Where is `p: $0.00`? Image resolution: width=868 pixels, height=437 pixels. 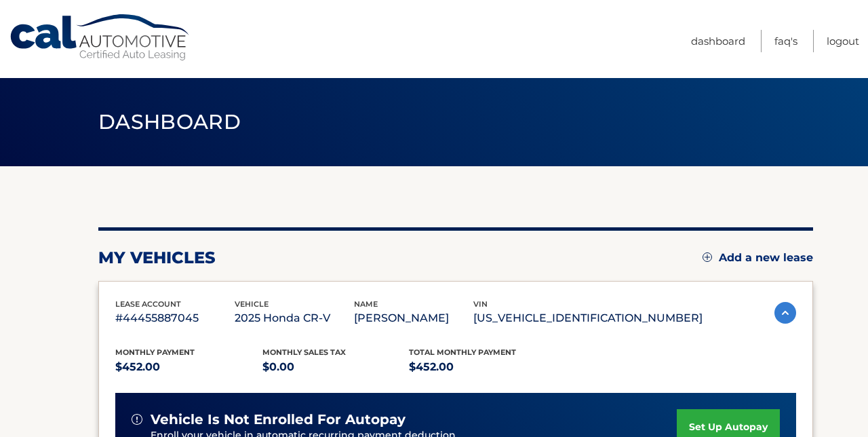 p: $0.00 is located at coordinates (335, 367).